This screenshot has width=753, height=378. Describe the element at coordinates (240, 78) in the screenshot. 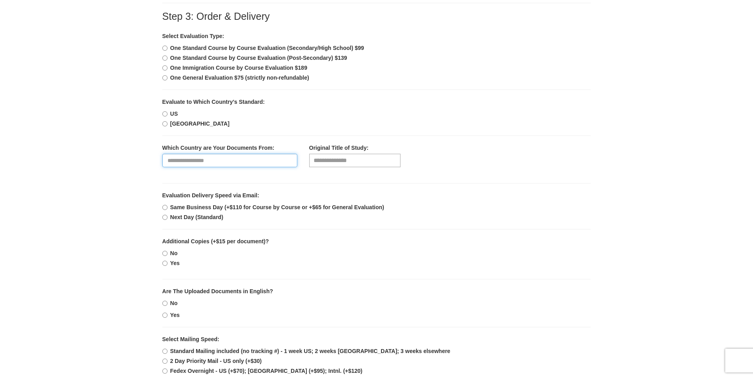

I see `b: One General Evaluation $75 (strictly non-refundable)` at that location.